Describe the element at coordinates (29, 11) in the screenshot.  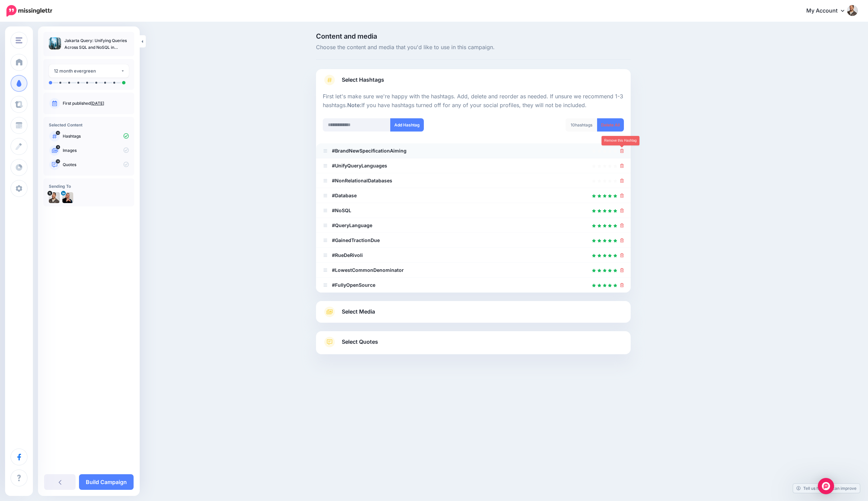
I see `img: Missinglettr` at that location.